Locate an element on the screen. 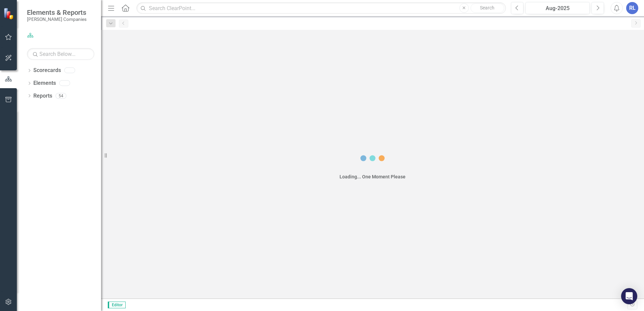 The image size is (644, 311). div: Loading... One Moment Please is located at coordinates (372, 176).